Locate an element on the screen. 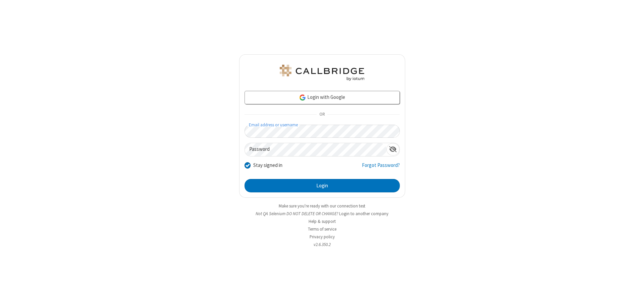  li: Not QA Selenium DO NOT DELETE OR CHANGE? is located at coordinates (322, 213).